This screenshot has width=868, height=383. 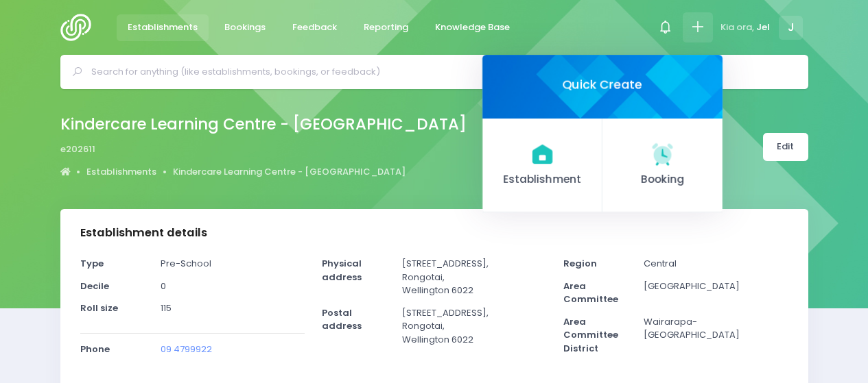 I want to click on h4: Quick Create, so click(x=602, y=84).